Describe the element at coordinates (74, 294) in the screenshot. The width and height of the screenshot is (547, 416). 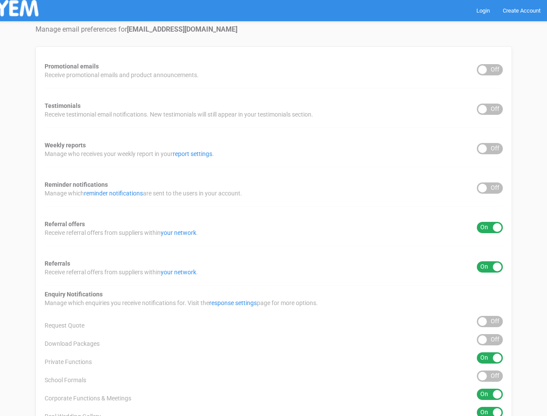
I see `strong: Enquiry Notifications` at that location.